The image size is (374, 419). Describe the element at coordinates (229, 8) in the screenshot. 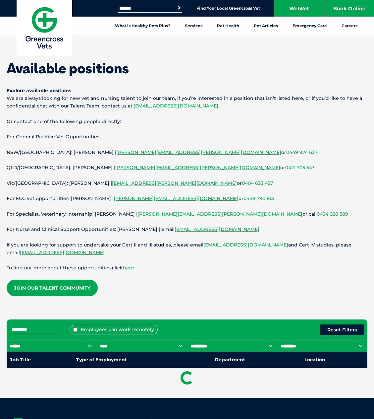

I see `a: Find Your Local Greencross Vet` at that location.